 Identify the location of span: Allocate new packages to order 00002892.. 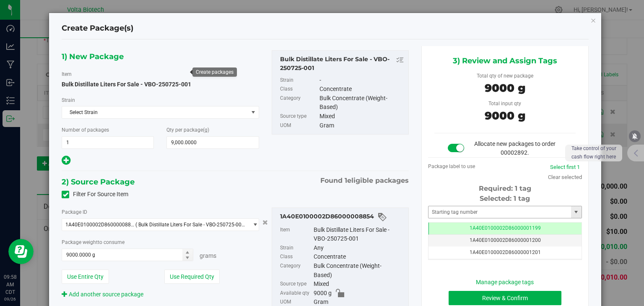
(515, 148).